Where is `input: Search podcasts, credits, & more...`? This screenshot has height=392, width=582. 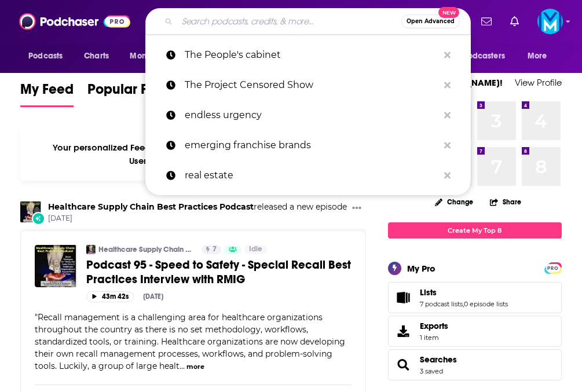
input: Search podcasts, credits, & more... is located at coordinates (289, 21).